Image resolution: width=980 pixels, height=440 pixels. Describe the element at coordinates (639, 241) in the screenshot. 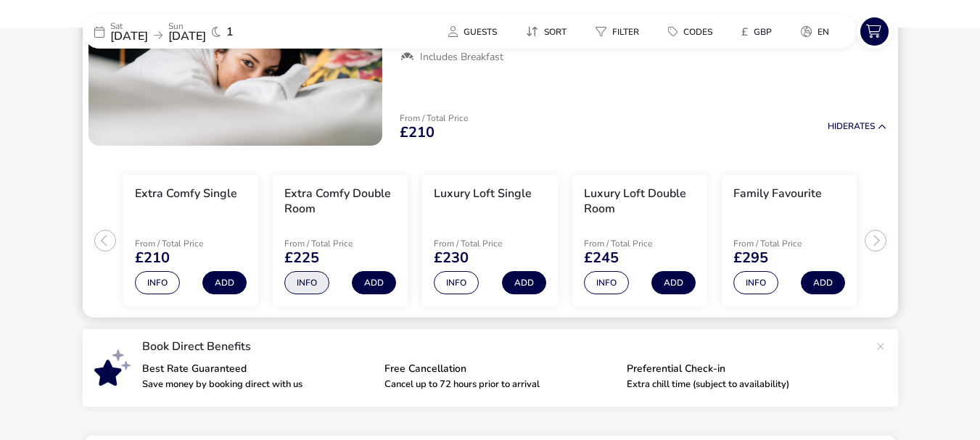

I see `swiper-slide: 4 / 5` at that location.